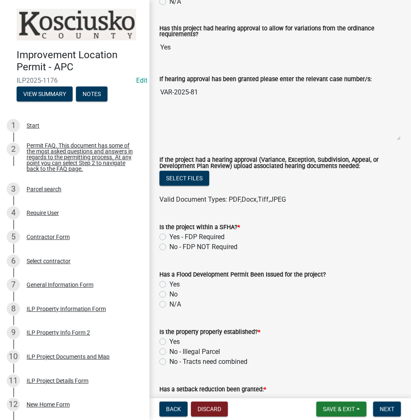 The width and height of the screenshot is (411, 420). I want to click on label: No - Tracts need combined, so click(209, 361).